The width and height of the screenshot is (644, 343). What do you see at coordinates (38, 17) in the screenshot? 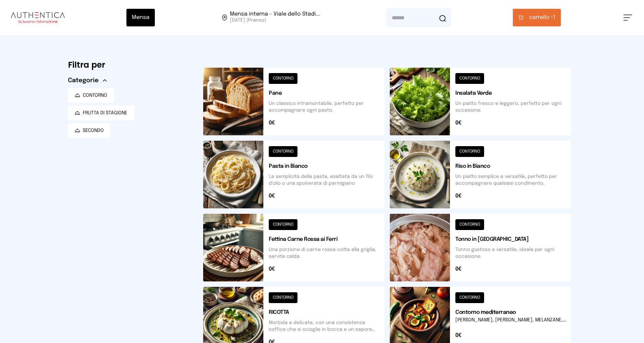
I see `img: logo.8f33a47.png` at bounding box center [38, 17].